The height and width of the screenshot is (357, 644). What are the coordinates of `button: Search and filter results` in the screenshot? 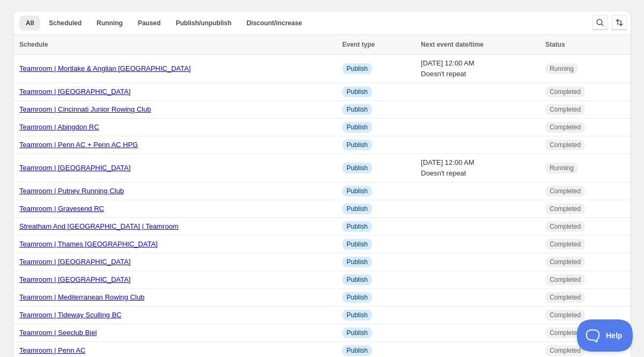 It's located at (600, 23).